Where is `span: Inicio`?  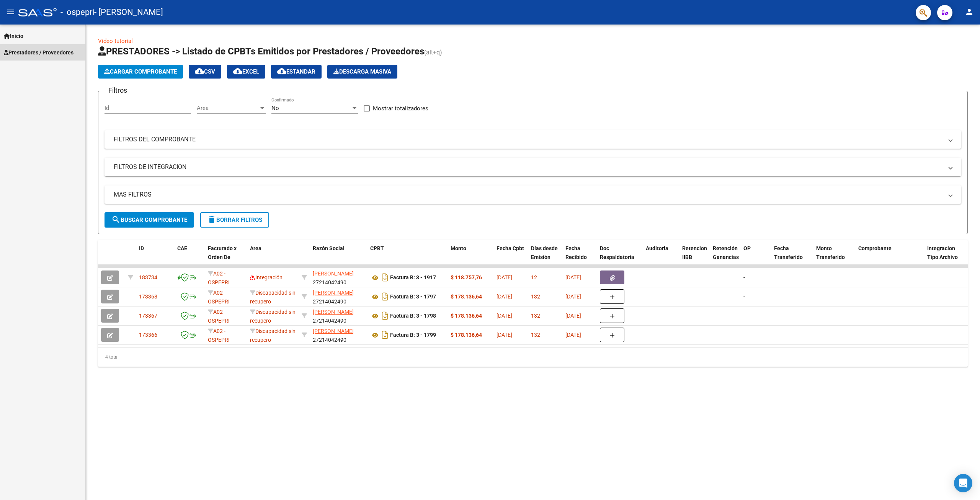
span: Inicio is located at coordinates (13, 36).